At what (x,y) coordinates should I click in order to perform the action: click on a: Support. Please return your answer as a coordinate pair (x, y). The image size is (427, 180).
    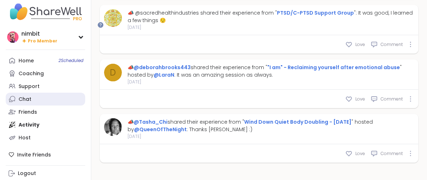
    Looking at the image, I should click on (45, 86).